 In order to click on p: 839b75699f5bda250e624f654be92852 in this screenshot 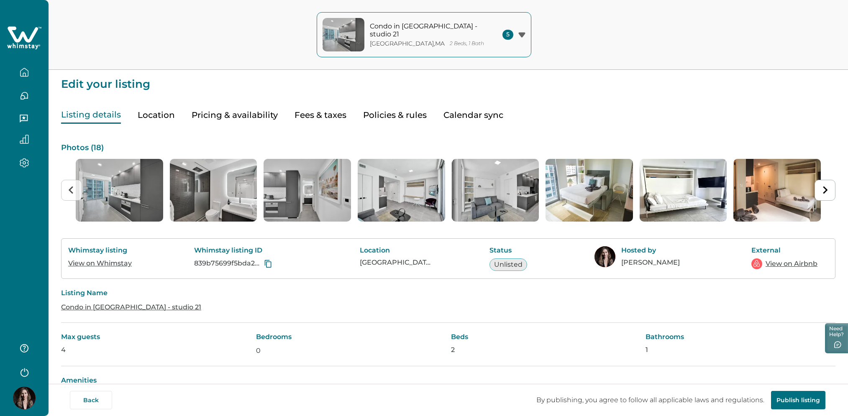, I will do `click(228, 263)`.